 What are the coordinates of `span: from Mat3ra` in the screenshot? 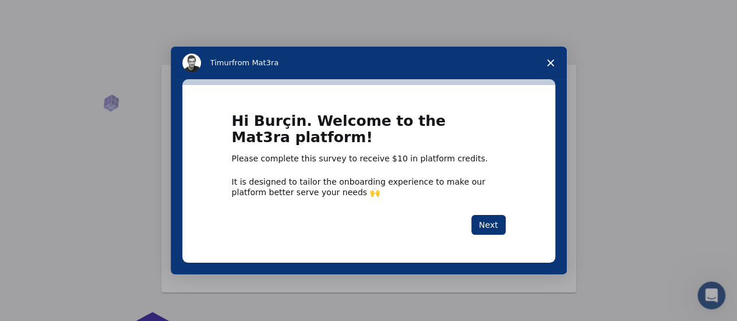 It's located at (255, 62).